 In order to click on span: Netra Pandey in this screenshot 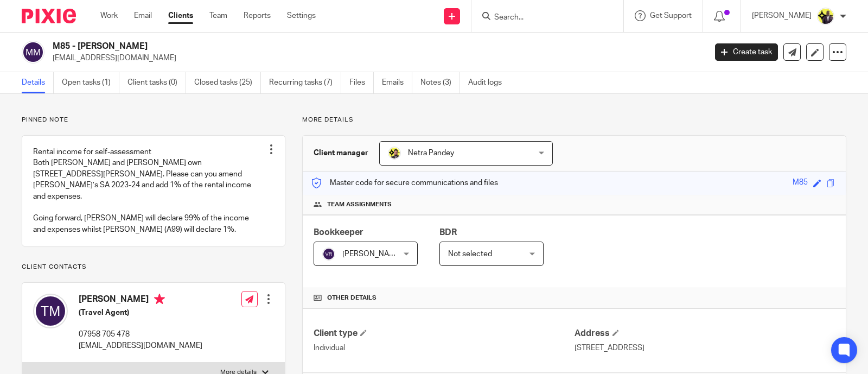, I will do `click(431, 153)`.